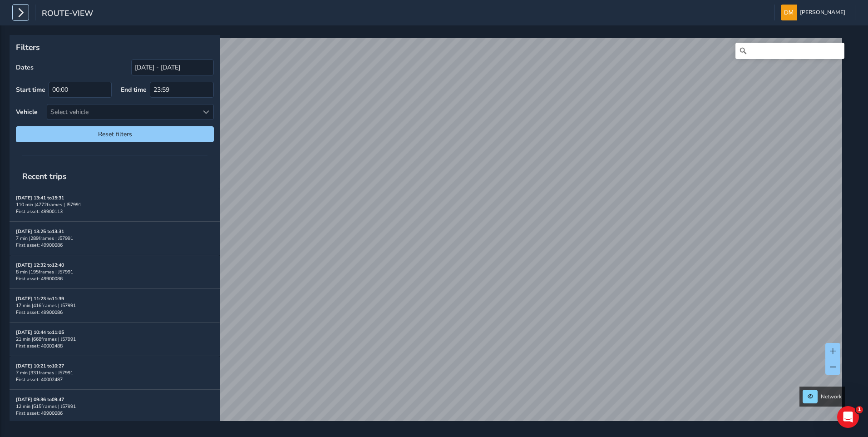 Image resolution: width=868 pixels, height=437 pixels. What do you see at coordinates (39, 211) in the screenshot?
I see `span: First asset: 49900113` at bounding box center [39, 211].